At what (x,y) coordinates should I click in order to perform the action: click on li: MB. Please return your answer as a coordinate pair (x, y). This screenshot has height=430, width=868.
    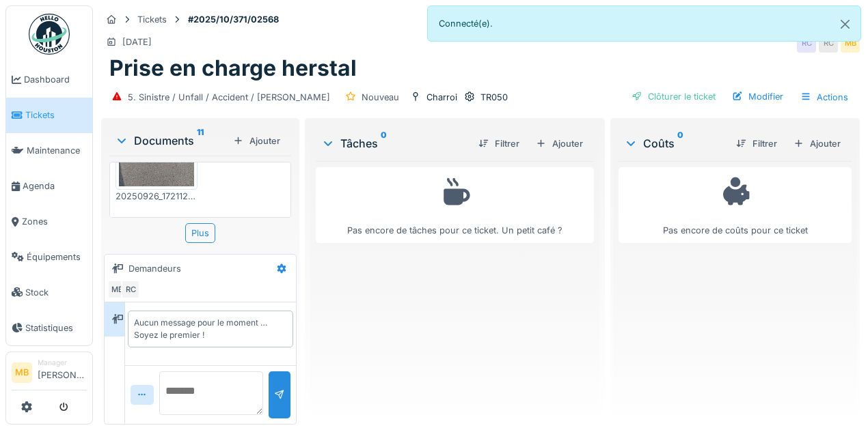
    Looking at the image, I should click on (22, 373).